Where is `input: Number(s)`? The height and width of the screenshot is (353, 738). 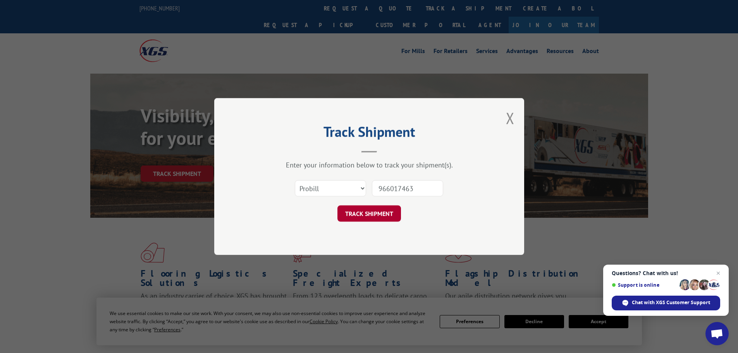 input: Number(s) is located at coordinates (407, 188).